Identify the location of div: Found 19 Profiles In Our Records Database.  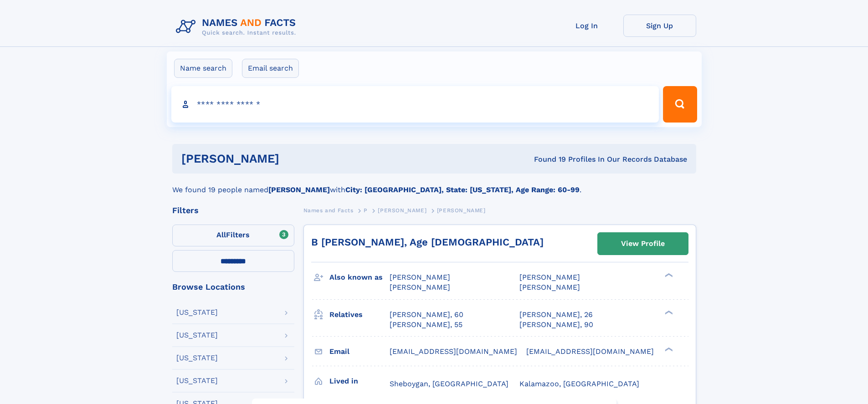
(547, 159).